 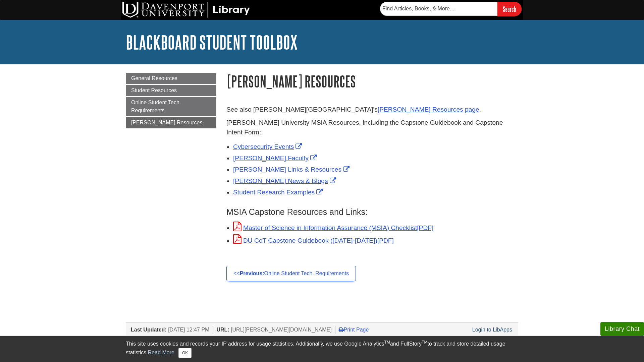 I want to click on a: Blackboard Student Toolbox, so click(x=212, y=42).